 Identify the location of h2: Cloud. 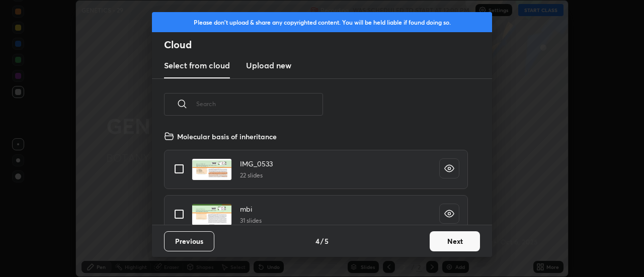
(328, 45).